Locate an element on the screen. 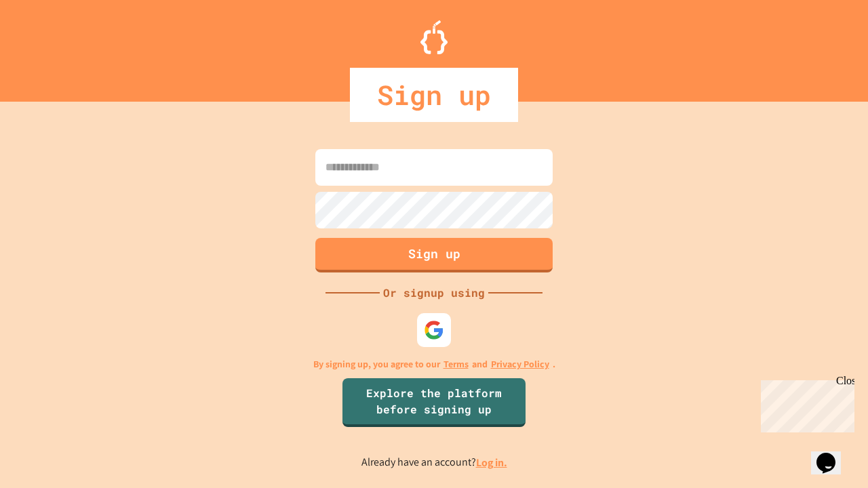 Image resolution: width=868 pixels, height=488 pixels. div: Or signup using is located at coordinates (434, 293).